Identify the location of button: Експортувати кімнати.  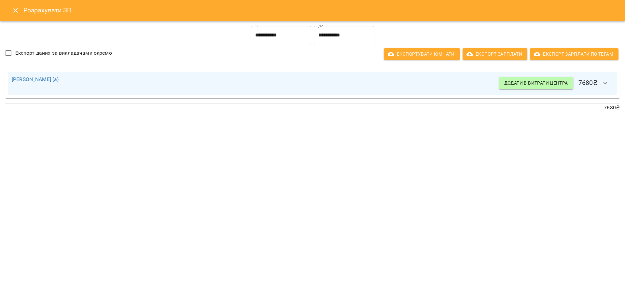
(422, 54).